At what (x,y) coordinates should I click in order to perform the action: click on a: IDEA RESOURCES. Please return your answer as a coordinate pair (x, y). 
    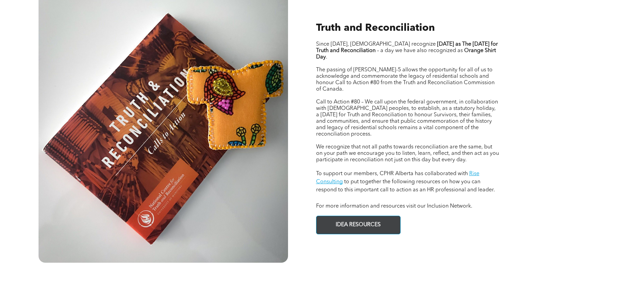
    Looking at the image, I should click on (358, 225).